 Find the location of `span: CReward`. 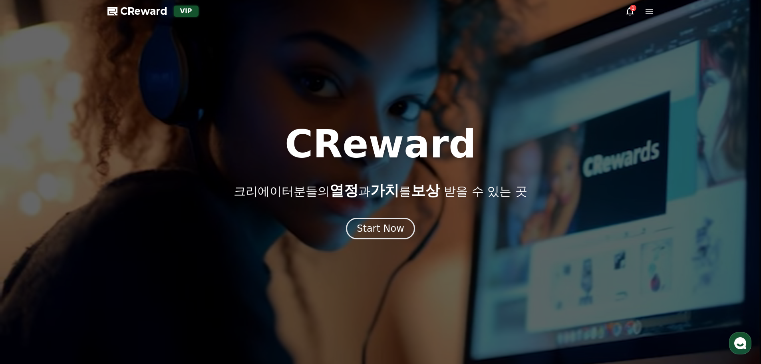

span: CReward is located at coordinates (144, 11).